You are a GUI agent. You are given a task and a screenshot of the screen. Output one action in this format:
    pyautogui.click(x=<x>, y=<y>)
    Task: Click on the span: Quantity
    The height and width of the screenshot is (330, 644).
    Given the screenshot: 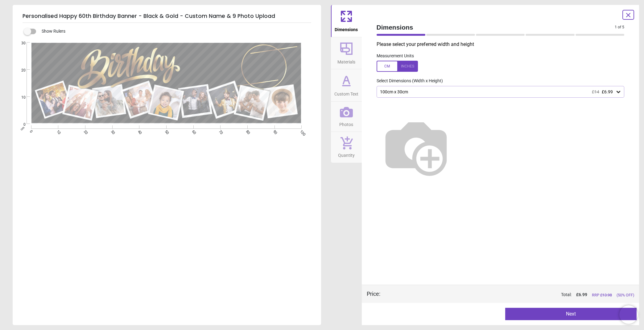 What is the action you would take?
    pyautogui.click(x=346, y=154)
    